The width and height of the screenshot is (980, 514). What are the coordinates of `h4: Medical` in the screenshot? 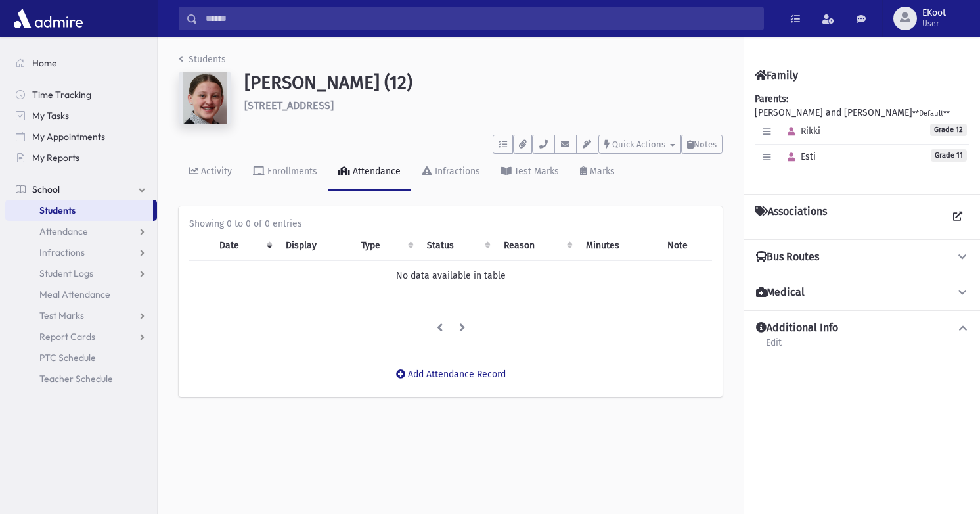 It's located at (780, 292).